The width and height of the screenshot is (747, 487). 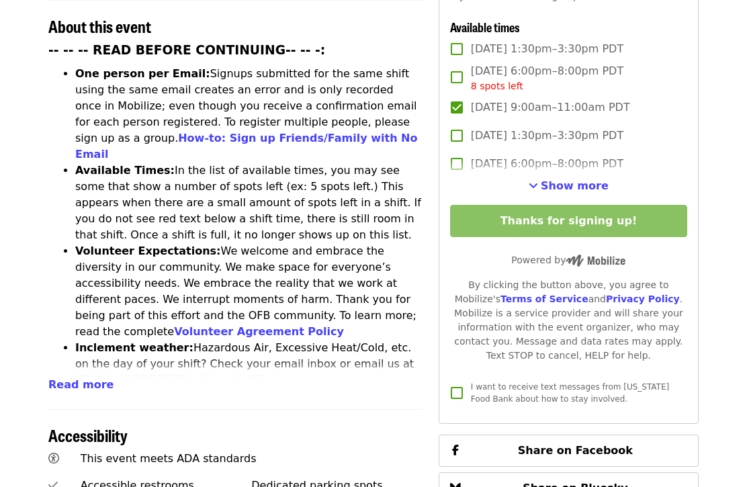 What do you see at coordinates (81, 385) in the screenshot?
I see `span: Read more` at bounding box center [81, 385].